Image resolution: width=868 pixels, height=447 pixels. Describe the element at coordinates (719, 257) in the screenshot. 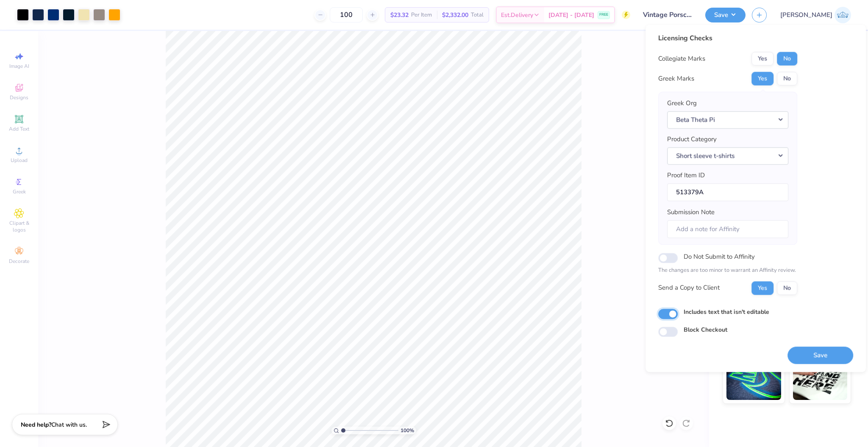

I see `label: Do Not Submit to Affinity` at that location.